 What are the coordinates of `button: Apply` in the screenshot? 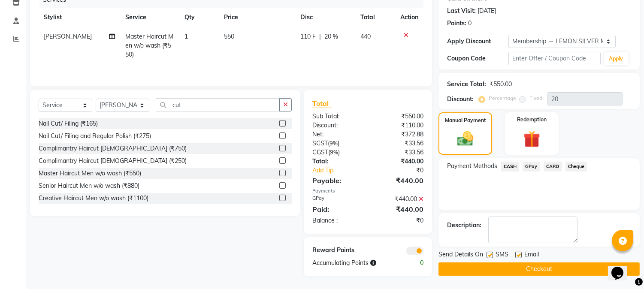 It's located at (616, 59).